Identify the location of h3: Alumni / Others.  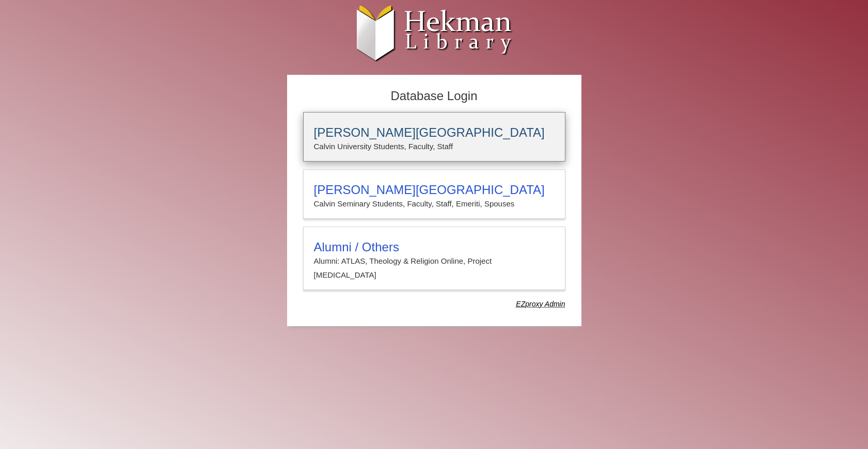
(434, 247).